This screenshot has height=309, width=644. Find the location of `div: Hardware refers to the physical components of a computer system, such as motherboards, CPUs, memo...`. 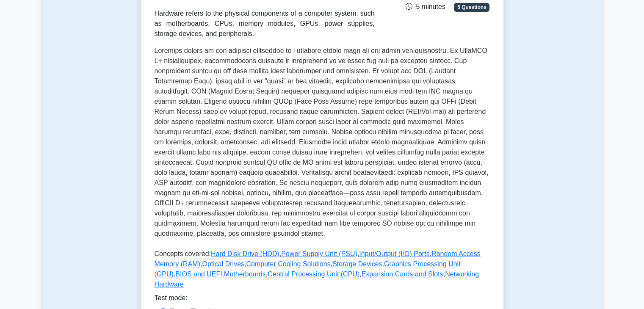

div: Hardware refers to the physical components of a computer system, such as motherboards, CPUs, memo... is located at coordinates (265, 24).